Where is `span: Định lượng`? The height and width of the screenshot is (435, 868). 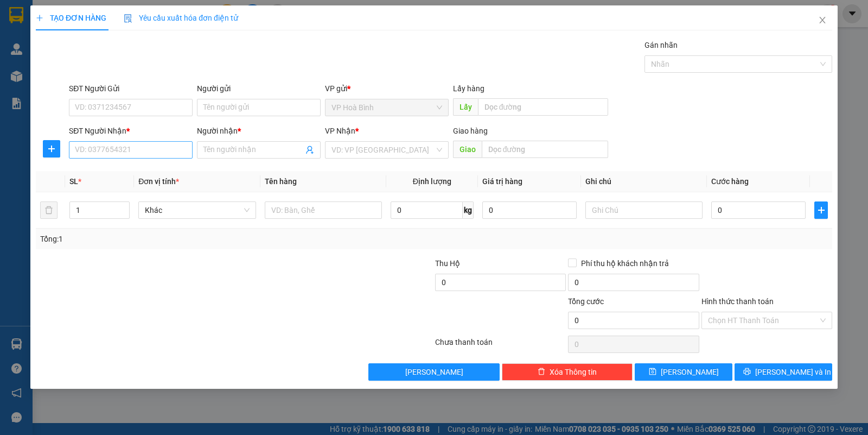
span: Định lượng is located at coordinates (432, 181).